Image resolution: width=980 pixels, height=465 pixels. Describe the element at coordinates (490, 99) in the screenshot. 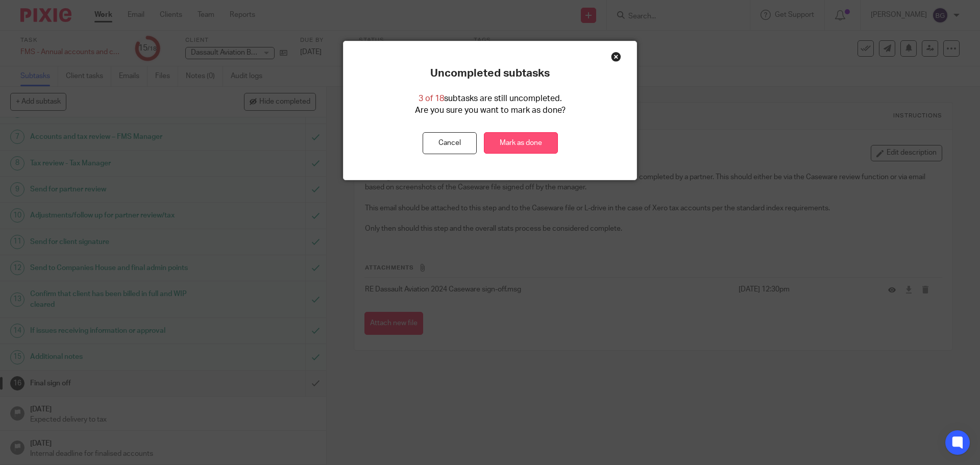

I see `p: subtasks are still uncompleted.` at that location.